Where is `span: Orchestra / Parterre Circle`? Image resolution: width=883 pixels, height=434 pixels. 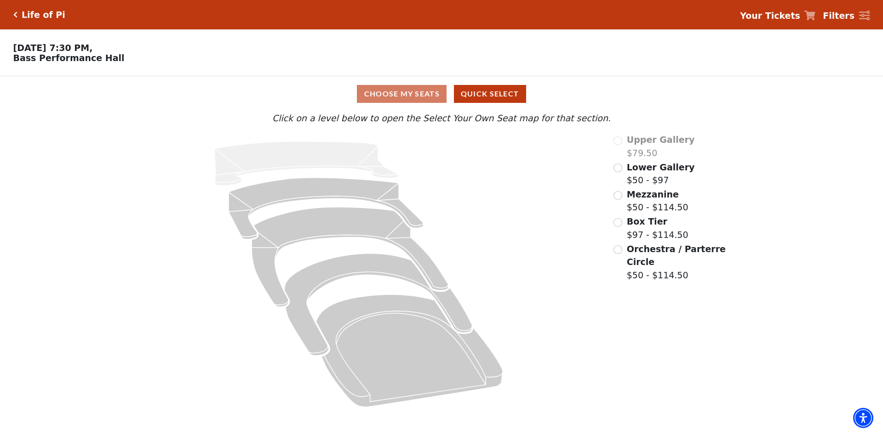
span: Orchestra / Parterre Circle is located at coordinates (676, 256).